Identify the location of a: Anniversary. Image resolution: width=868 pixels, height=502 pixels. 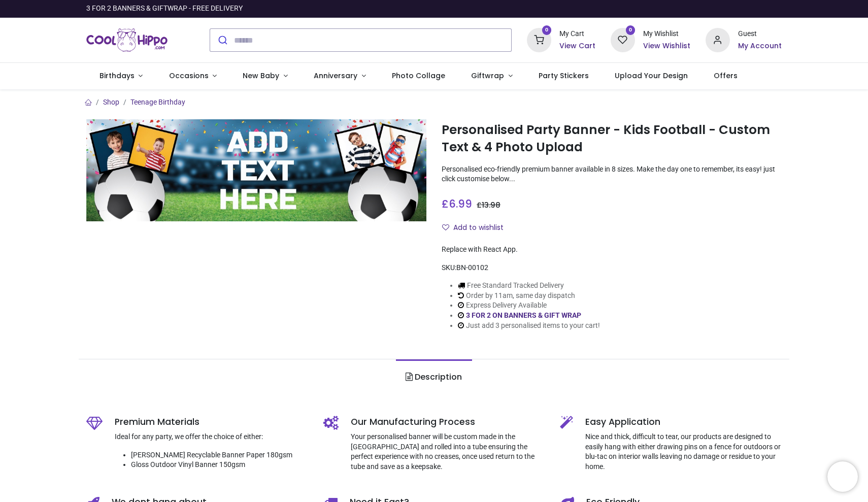
(339, 76).